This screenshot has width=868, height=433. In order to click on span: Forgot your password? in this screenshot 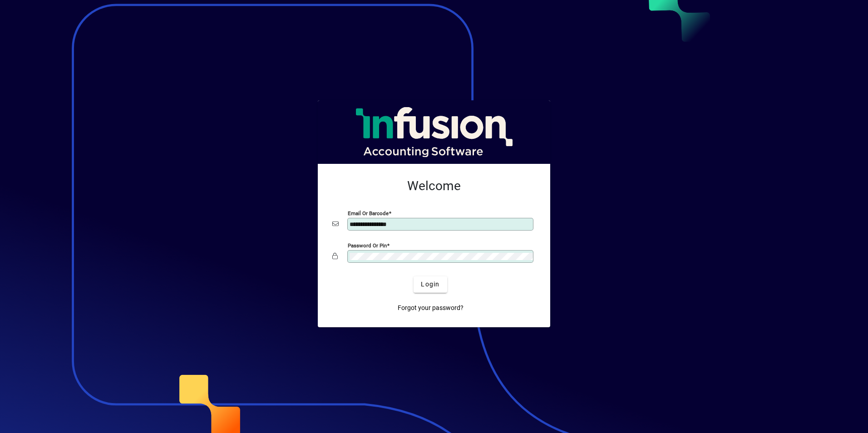, I will do `click(431, 308)`.